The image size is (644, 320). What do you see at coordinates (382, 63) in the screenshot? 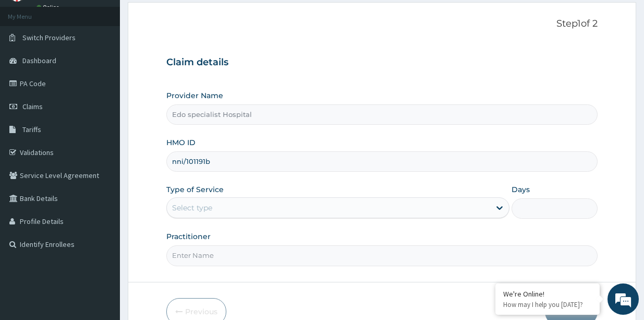
I see `h3: Claim details` at bounding box center [382, 63].